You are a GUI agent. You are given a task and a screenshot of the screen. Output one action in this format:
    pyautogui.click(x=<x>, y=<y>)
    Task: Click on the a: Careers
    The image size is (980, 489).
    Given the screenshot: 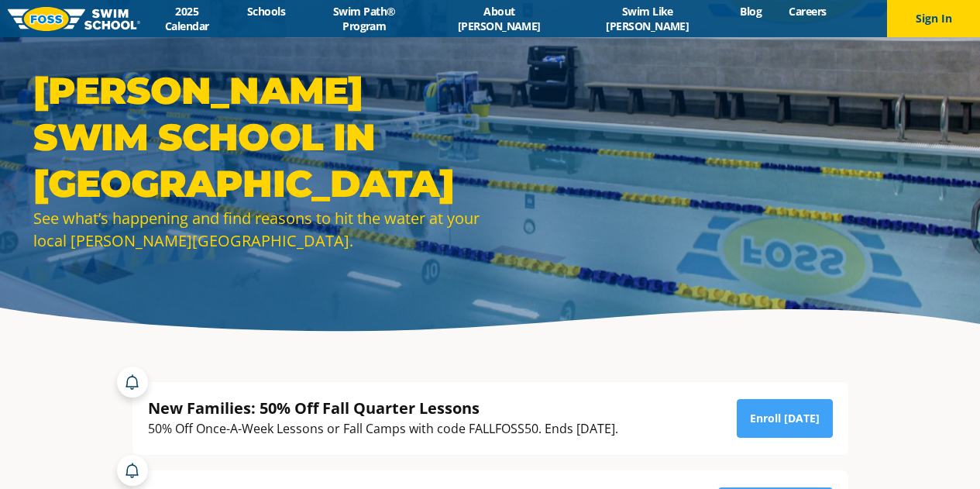 What is the action you would take?
    pyautogui.click(x=807, y=11)
    